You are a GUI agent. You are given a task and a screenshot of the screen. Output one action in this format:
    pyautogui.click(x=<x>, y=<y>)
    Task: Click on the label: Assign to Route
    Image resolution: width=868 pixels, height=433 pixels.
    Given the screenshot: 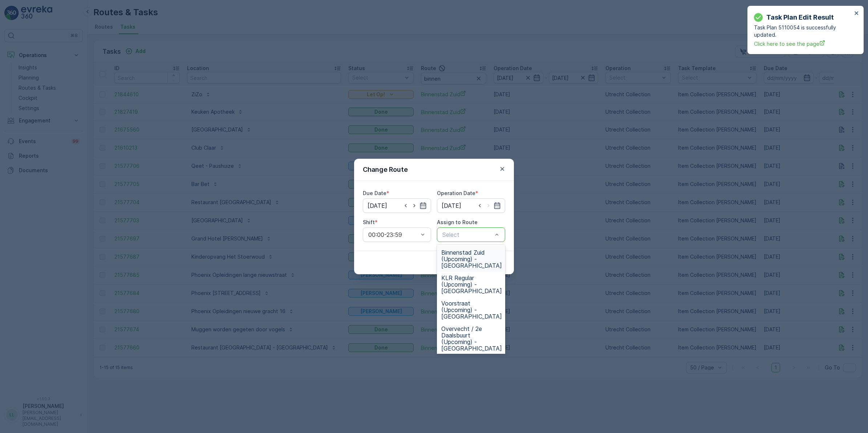 What is the action you would take?
    pyautogui.click(x=457, y=222)
    